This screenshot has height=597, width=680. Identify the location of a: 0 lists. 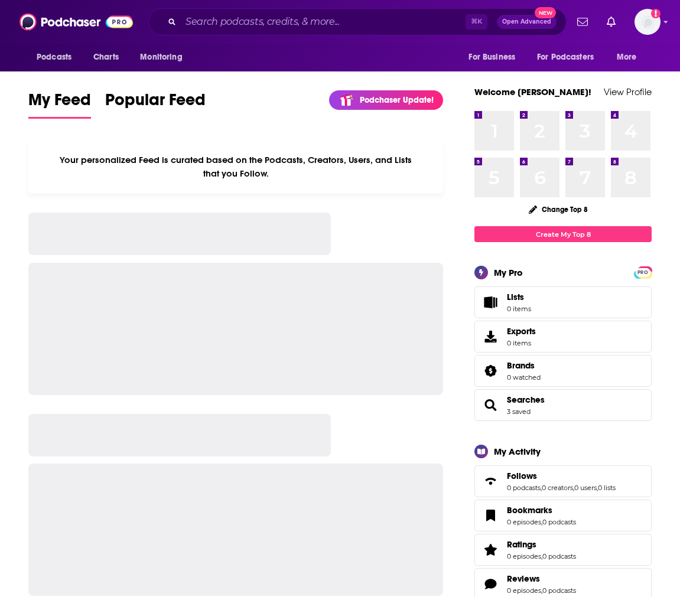
(607, 488).